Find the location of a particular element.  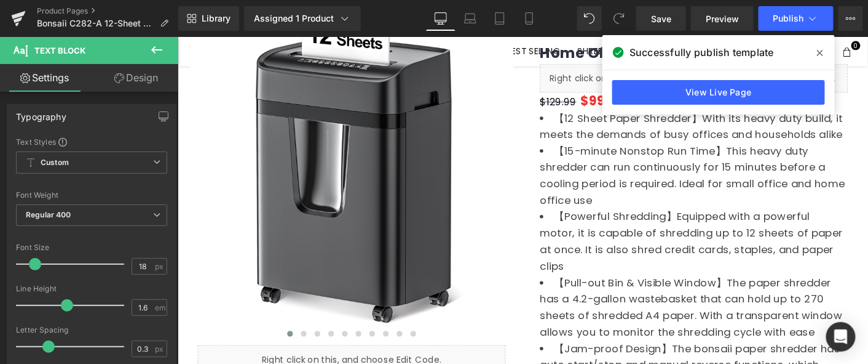

button: Undo is located at coordinates (590, 18).